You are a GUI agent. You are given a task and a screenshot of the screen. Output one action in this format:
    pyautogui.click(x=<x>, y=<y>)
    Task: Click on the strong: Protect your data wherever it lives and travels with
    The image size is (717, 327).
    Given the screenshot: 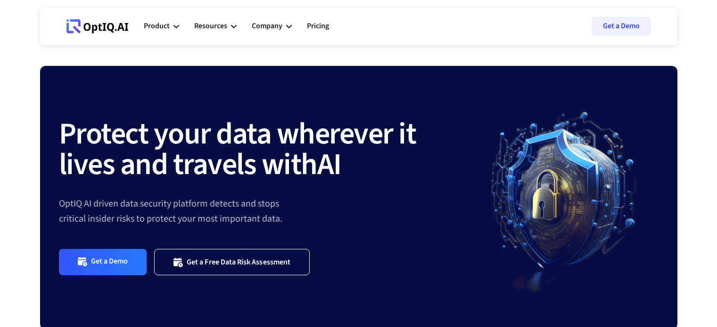 What is the action you would take?
    pyautogui.click(x=237, y=149)
    